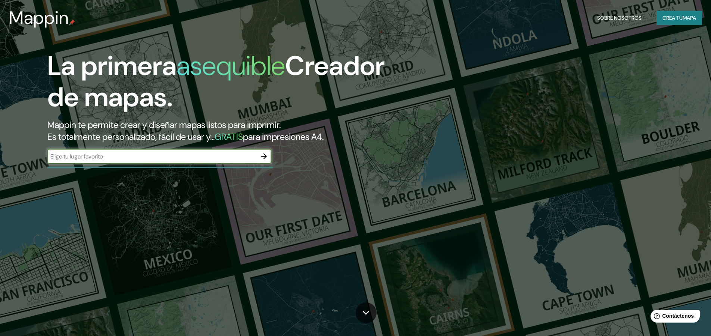 The height and width of the screenshot is (336, 711). Describe the element at coordinates (229, 137) in the screenshot. I see `font: GRATIS` at that location.